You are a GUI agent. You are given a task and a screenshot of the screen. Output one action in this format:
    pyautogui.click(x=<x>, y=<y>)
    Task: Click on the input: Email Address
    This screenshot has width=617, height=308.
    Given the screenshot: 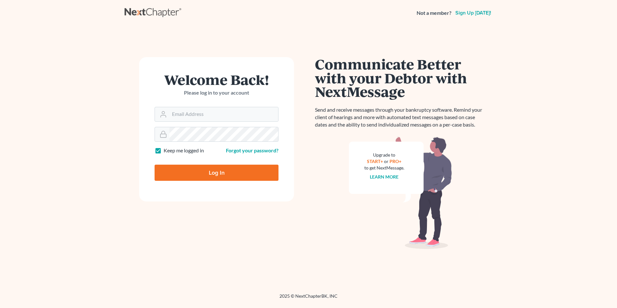 What is the action you would take?
    pyautogui.click(x=224, y=114)
    